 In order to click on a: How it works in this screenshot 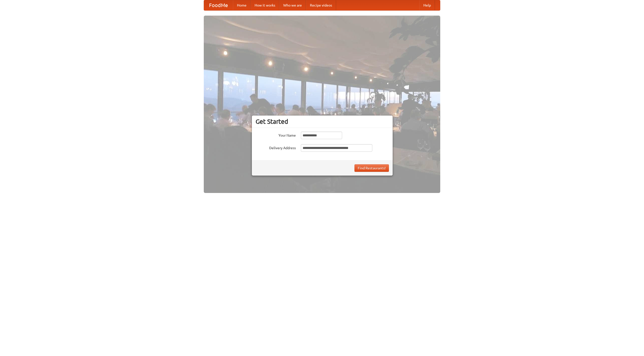, I will do `click(265, 6)`.